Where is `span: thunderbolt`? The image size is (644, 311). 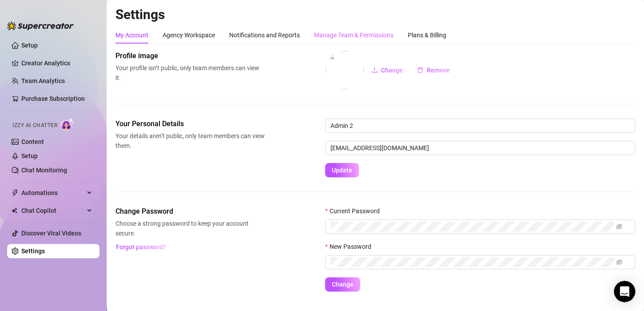 span: thunderbolt is located at coordinates (15, 193).